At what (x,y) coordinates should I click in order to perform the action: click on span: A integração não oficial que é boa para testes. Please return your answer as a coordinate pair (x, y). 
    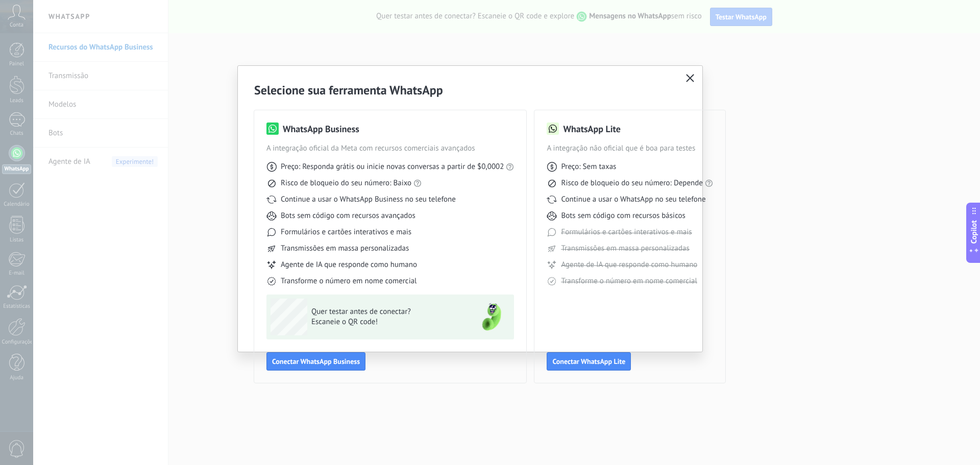
    Looking at the image, I should click on (630, 148).